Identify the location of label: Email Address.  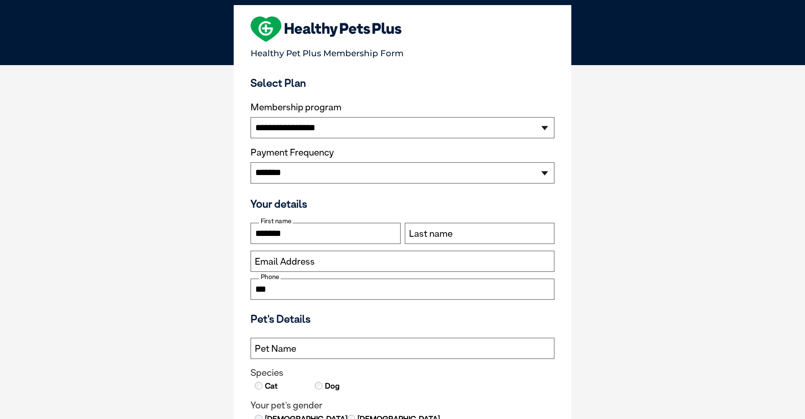
(285, 262).